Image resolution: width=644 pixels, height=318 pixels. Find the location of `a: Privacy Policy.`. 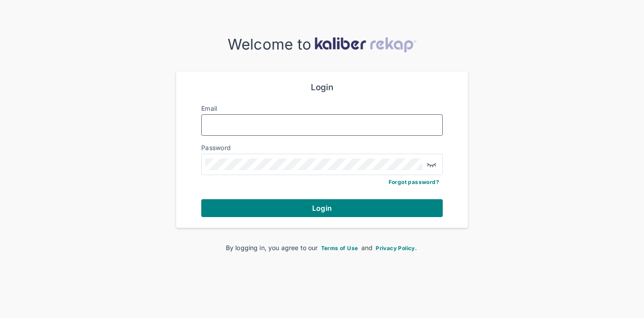

a: Privacy Policy. is located at coordinates (396, 248).